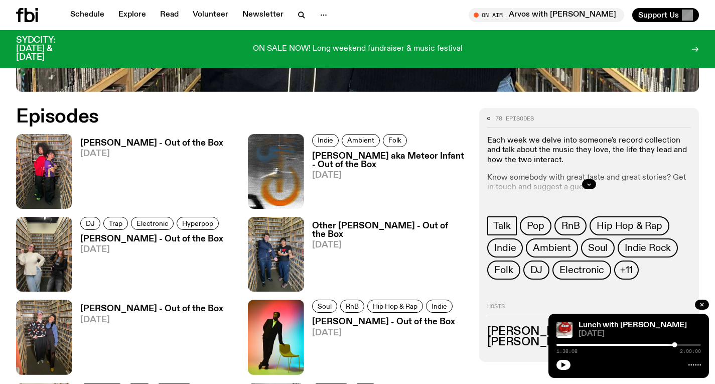  I want to click on span: Trap, so click(115, 223).